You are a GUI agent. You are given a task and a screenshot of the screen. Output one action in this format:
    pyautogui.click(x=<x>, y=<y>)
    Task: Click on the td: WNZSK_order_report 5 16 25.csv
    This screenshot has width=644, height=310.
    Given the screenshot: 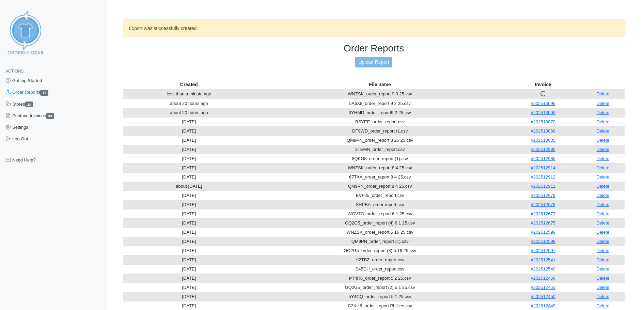 What is the action you would take?
    pyautogui.click(x=380, y=232)
    